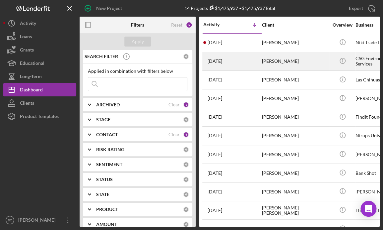 The width and height of the screenshot is (383, 230). I want to click on a: Long-Term, so click(40, 76).